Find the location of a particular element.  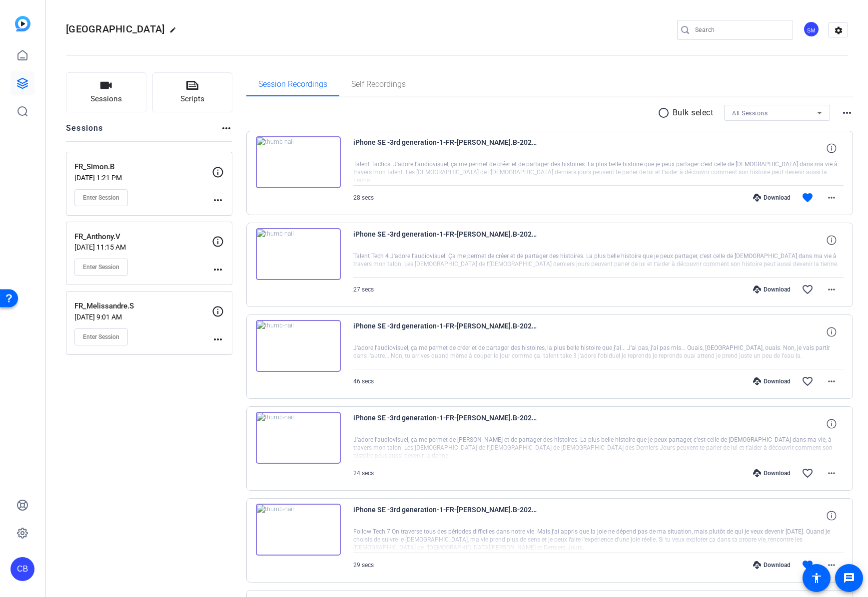

span: 29 secs is located at coordinates (363, 565).